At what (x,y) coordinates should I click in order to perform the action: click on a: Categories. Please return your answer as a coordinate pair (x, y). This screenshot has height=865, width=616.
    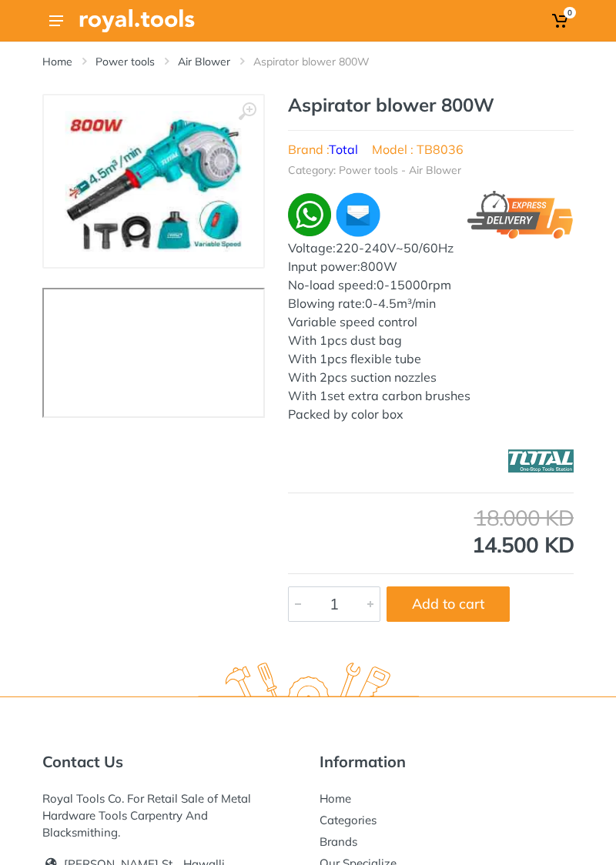
    Looking at the image, I should click on (348, 820).